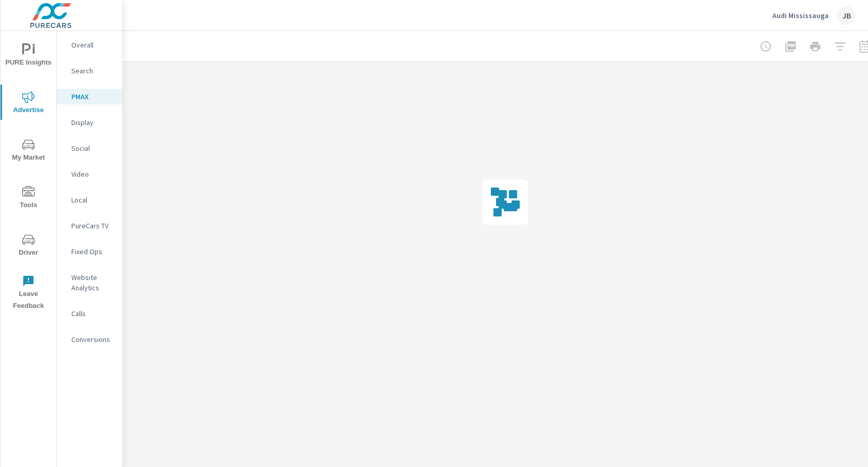  Describe the element at coordinates (89, 339) in the screenshot. I see `div: Conversions` at that location.